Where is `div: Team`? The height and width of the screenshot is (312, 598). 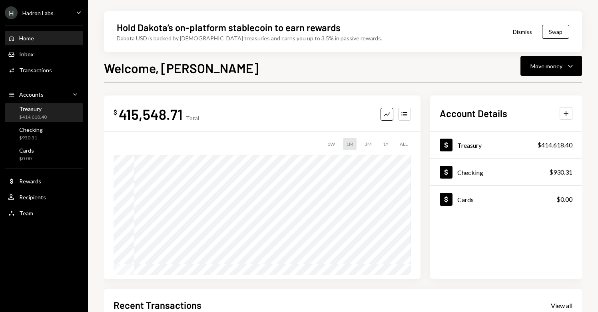 div: Team is located at coordinates (26, 213).